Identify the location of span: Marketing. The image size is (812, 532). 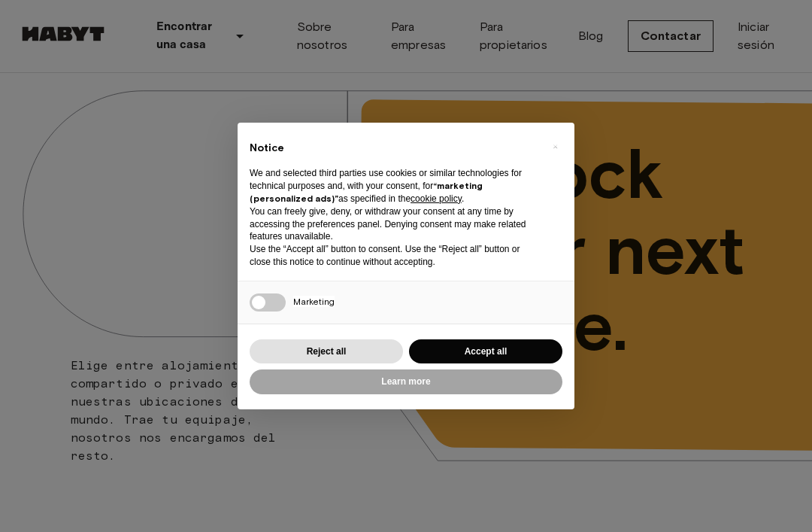
(314, 301).